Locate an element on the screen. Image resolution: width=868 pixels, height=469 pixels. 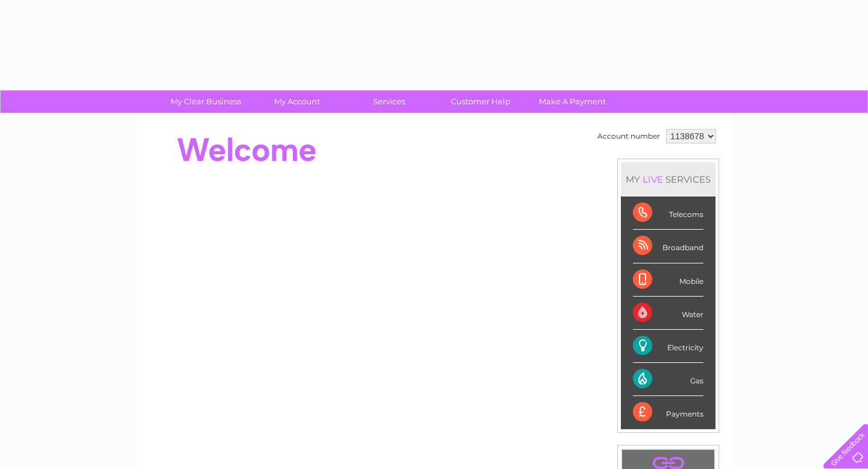
div: Broadband is located at coordinates (668, 246).